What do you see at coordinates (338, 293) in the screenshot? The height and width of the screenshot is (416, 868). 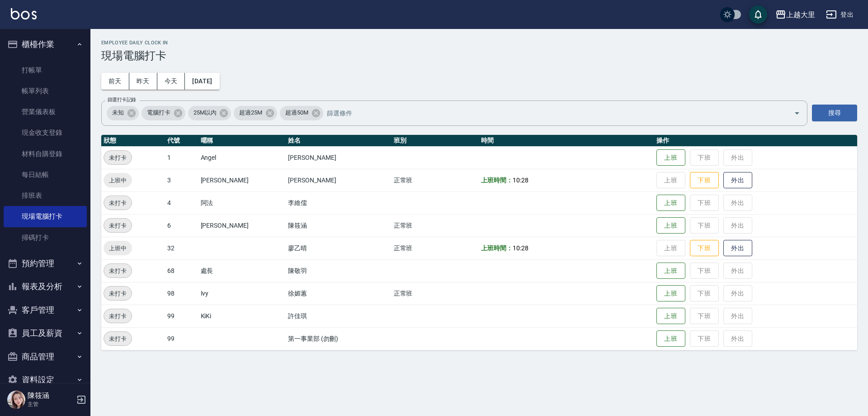 I see `td: 徐媚蕙` at bounding box center [338, 293].